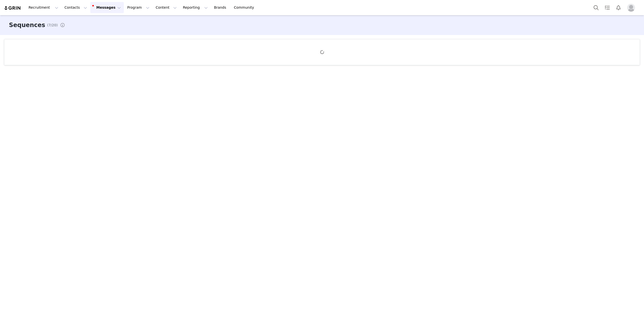 This screenshot has width=644, height=314. What do you see at coordinates (76, 8) in the screenshot?
I see `button: Contacts` at bounding box center [76, 8].